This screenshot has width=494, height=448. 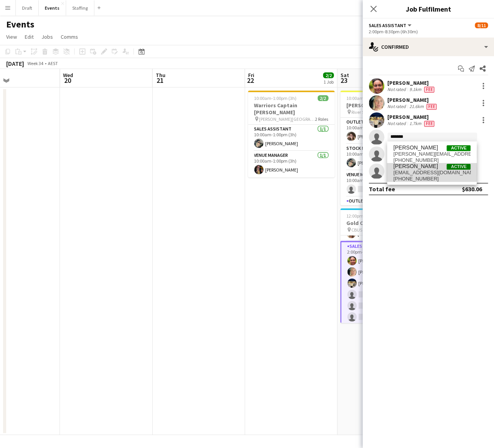 What do you see at coordinates (429, 9) in the screenshot?
I see `h3: Job Fulfilment` at bounding box center [429, 9].